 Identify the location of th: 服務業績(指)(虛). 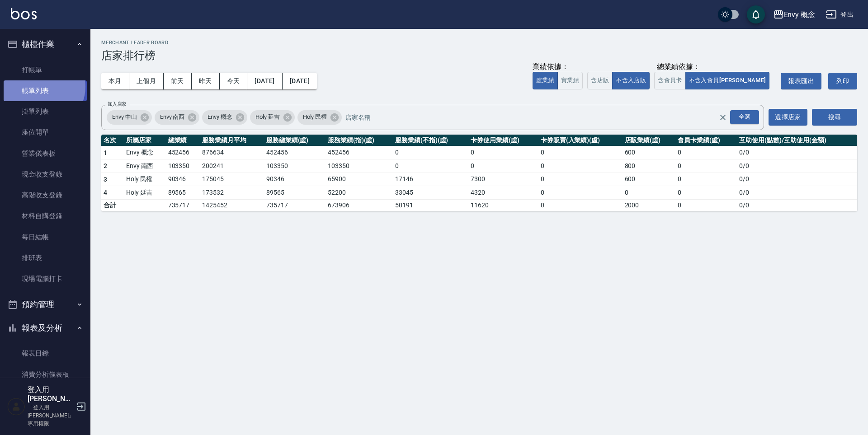
(359, 141).